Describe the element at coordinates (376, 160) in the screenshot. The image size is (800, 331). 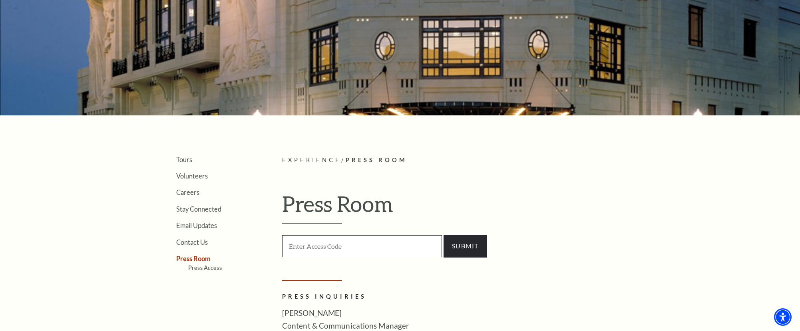
I see `span: Press Room` at that location.